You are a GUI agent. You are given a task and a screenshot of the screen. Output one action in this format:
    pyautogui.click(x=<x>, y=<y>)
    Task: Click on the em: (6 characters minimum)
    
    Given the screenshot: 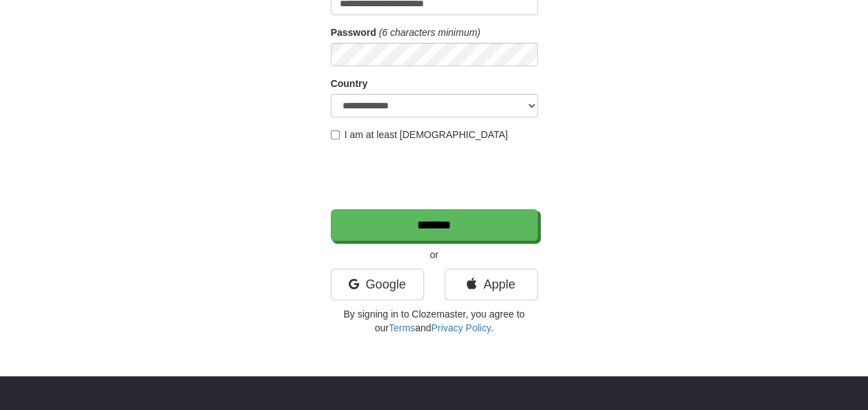 What is the action you would take?
    pyautogui.click(x=430, y=32)
    